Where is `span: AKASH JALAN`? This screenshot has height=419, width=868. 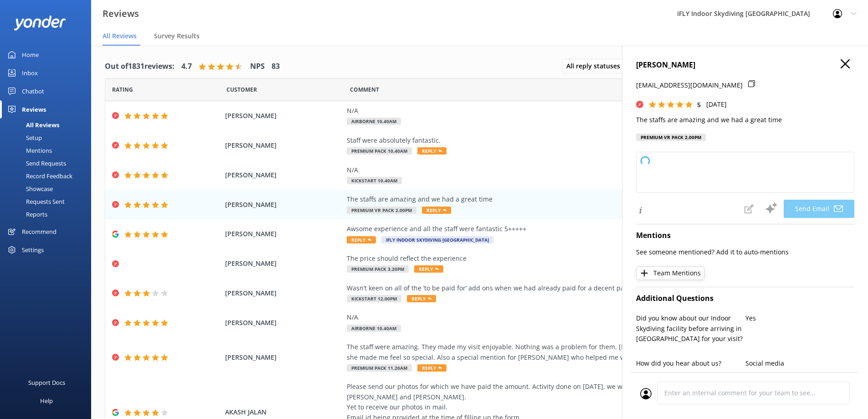
span: AKASH JALAN is located at coordinates (284, 412).